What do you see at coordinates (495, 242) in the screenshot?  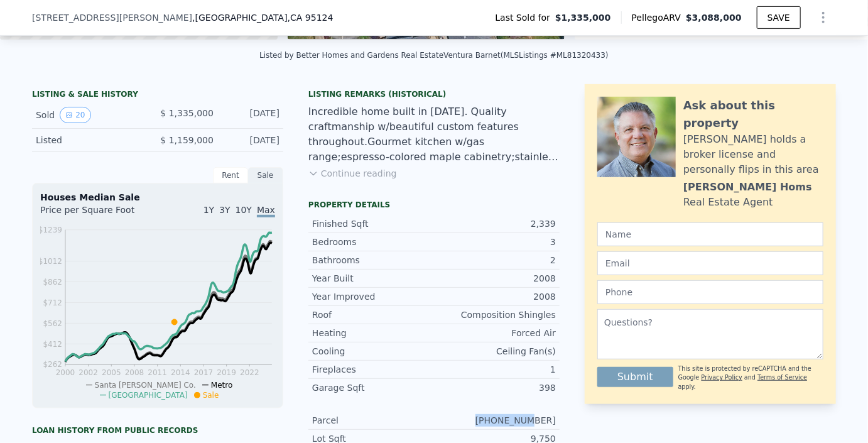 I see `div: 3` at bounding box center [495, 242].